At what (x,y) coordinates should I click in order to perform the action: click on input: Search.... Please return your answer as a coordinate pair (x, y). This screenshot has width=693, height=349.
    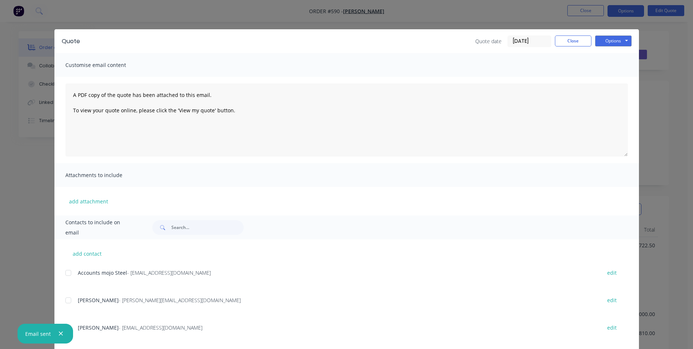
    Looking at the image, I should click on (208, 227).